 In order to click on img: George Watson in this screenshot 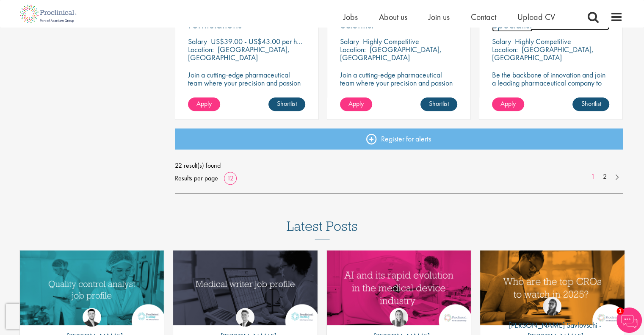, I will do `click(245, 317)`.